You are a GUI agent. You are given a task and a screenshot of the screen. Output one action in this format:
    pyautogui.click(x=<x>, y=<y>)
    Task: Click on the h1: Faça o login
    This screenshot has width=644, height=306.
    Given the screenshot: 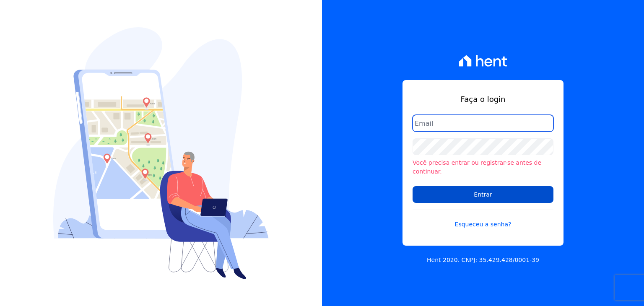 What is the action you would take?
    pyautogui.click(x=483, y=99)
    